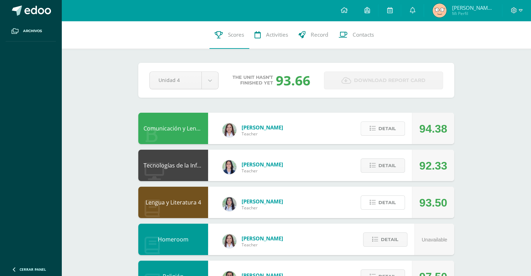 The height and width of the screenshot is (276, 531). What do you see at coordinates (356, 35) in the screenshot?
I see `a: Contacts` at bounding box center [356, 35].